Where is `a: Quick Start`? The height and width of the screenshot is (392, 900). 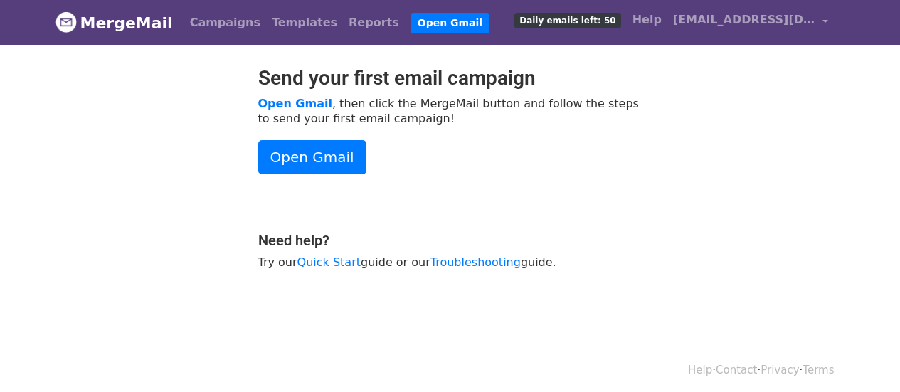
a: Quick Start is located at coordinates (329, 262).